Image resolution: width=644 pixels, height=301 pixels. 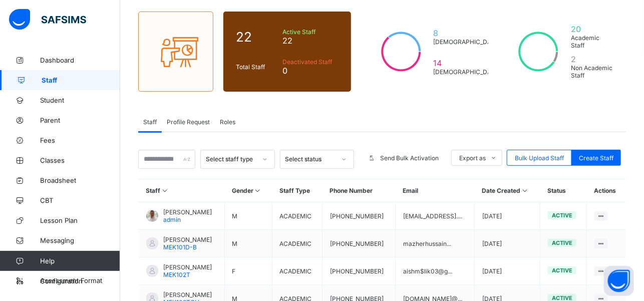 What do you see at coordinates (248, 191) in the screenshot?
I see `th: Gender` at bounding box center [248, 191].